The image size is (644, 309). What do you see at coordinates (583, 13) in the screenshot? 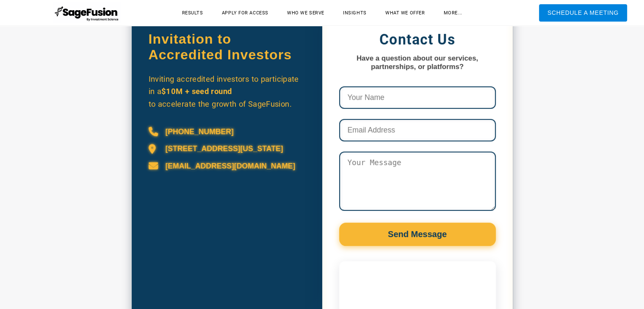
I see `a: Schedule A Meeting` at bounding box center [583, 13].